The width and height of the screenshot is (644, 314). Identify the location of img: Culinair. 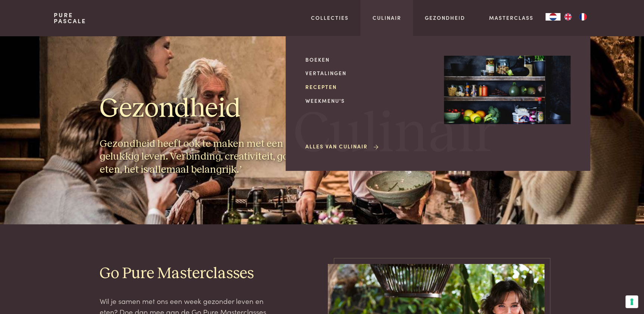
(507, 90).